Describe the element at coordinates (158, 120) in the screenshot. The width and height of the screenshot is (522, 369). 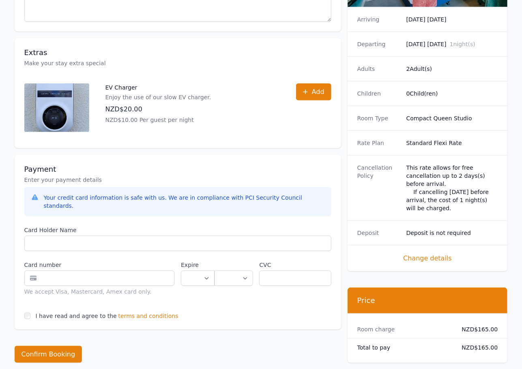
I see `p: NZD$10.00 Per guest per night` at that location.